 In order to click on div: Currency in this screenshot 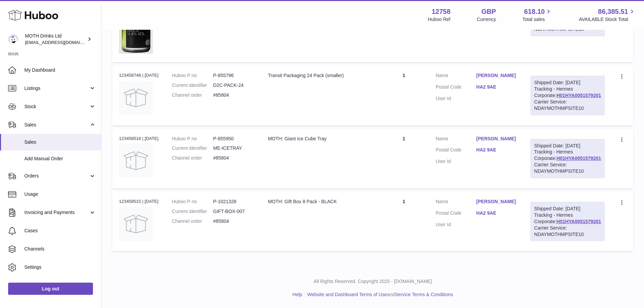, I will do `click(486, 20)`.